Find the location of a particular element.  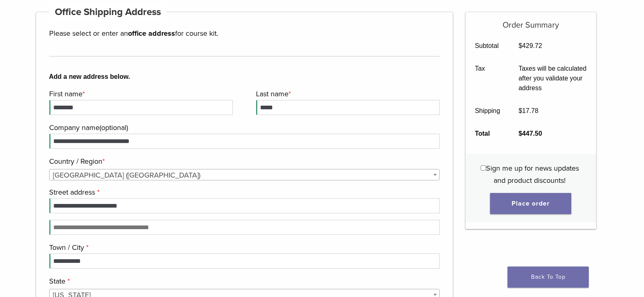

a: Back To Top is located at coordinates (548, 277).